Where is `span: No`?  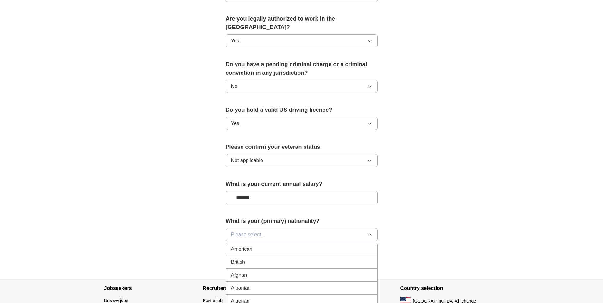
span: No is located at coordinates (234, 86).